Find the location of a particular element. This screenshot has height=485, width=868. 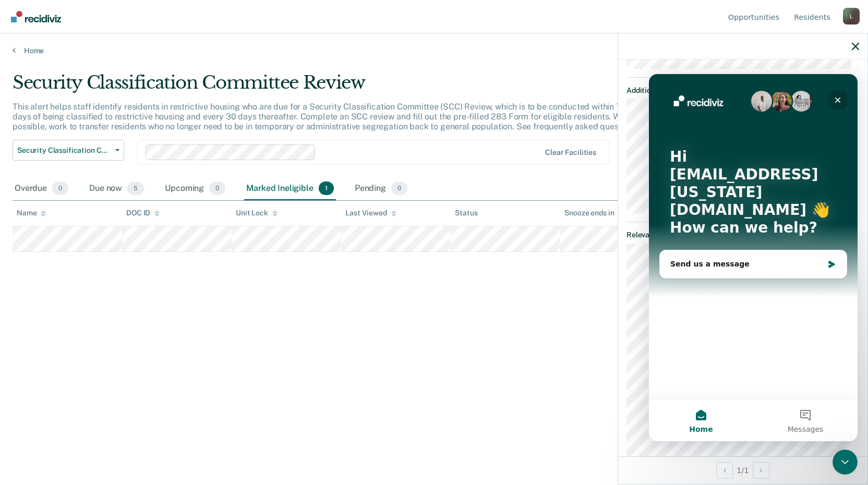

img: Profile image for Naomi is located at coordinates (113, 27).